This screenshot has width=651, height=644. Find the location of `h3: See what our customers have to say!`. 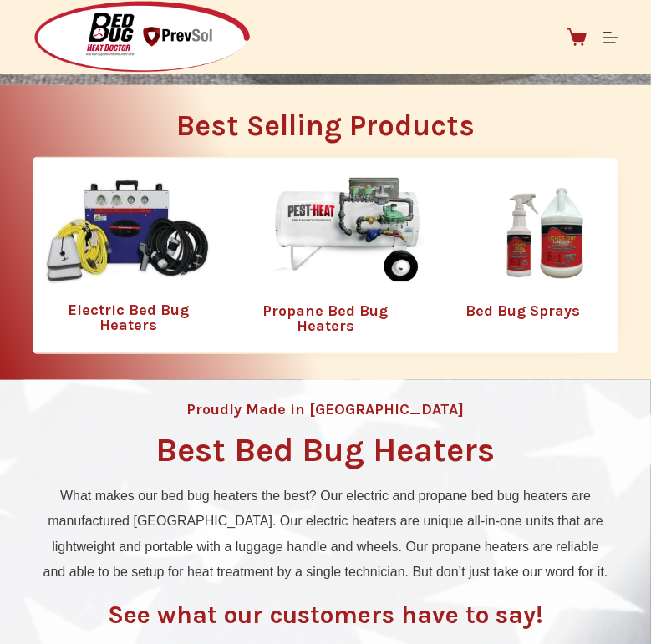

h3: See what our customers have to say! is located at coordinates (325, 614).